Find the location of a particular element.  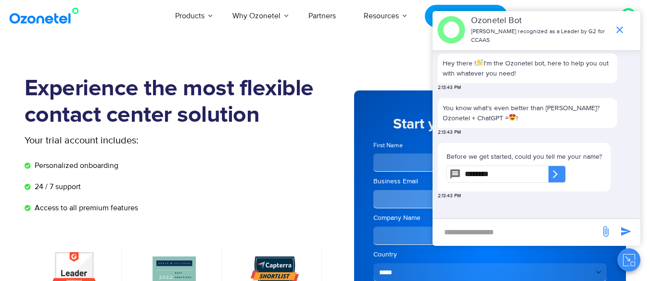

div: new-msg-input is located at coordinates (516, 232).